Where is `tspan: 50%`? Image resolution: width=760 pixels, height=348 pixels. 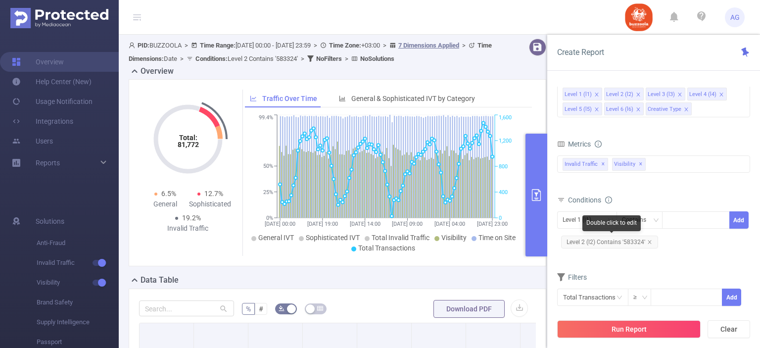
tspan: 50% is located at coordinates (268, 166).